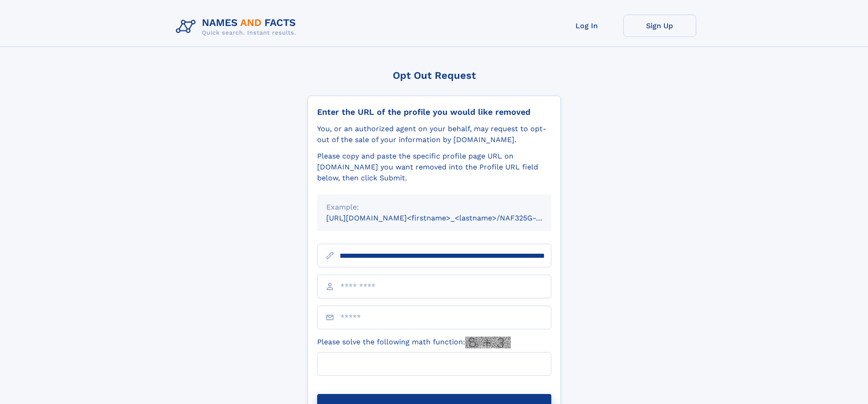 This screenshot has width=868, height=404. I want to click on label: Please solve the following math function:, so click(414, 343).